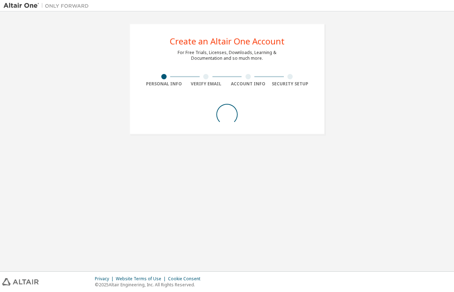 This screenshot has height=292, width=454. I want to click on div: Privacy, so click(105, 279).